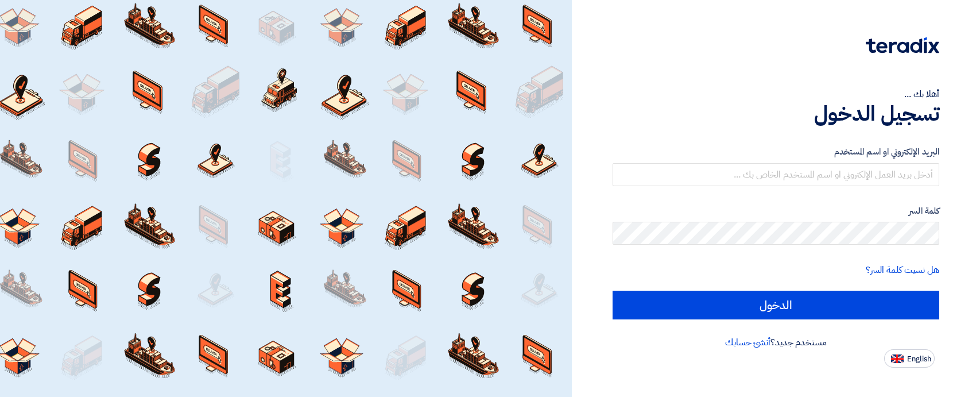 The width and height of the screenshot is (980, 397). Describe the element at coordinates (776, 343) in the screenshot. I see `div: مستخدم جديد؟` at that location.